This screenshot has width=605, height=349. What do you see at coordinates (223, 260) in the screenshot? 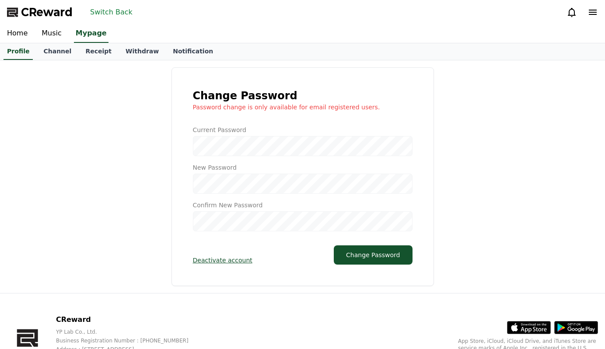
I see `a: Deactivate account` at bounding box center [223, 260].